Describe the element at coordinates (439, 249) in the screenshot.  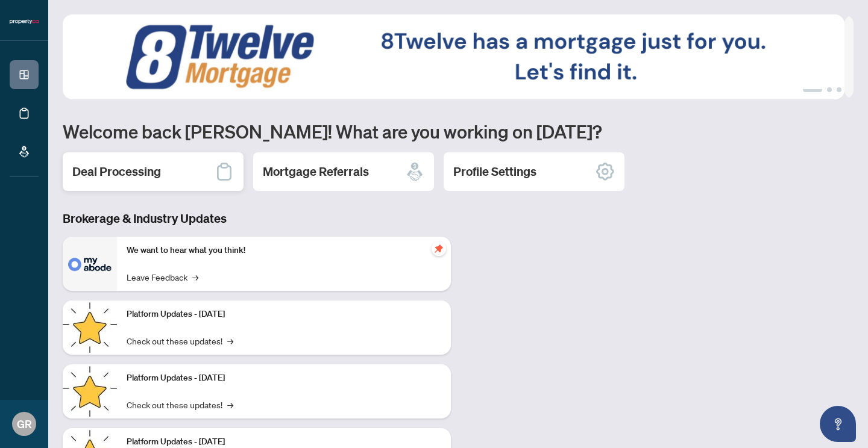
I see `span: pushpin` at that location.